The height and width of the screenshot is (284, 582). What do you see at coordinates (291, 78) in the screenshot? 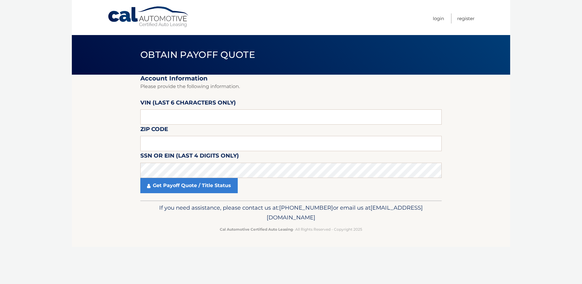
I see `h2: Account Information` at bounding box center [291, 78].